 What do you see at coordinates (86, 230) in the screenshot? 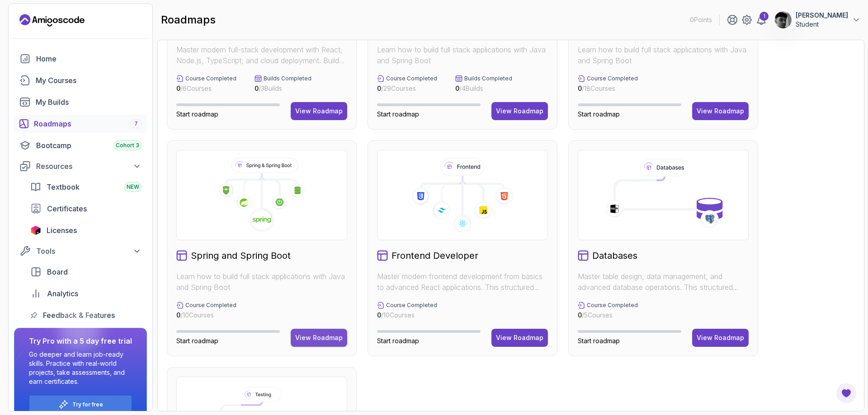
I see `a: licenses` at bounding box center [86, 230].